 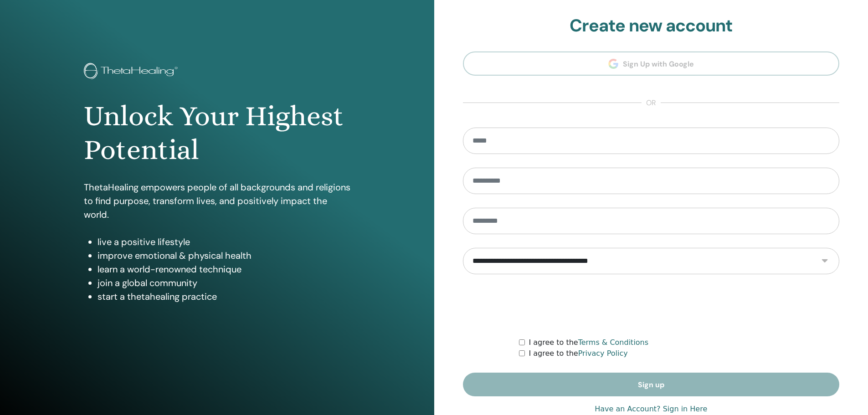 What do you see at coordinates (224, 269) in the screenshot?
I see `li: learn a world-renowned technique` at bounding box center [224, 269].